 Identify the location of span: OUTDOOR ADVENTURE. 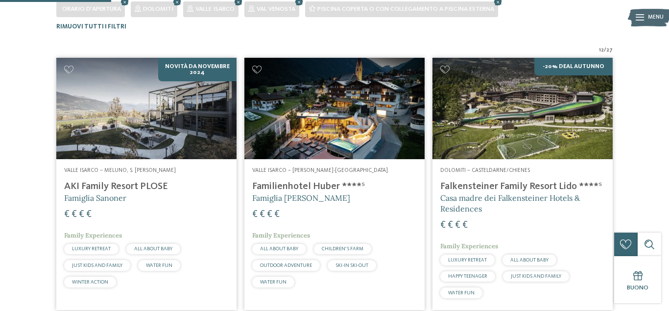
(286, 266).